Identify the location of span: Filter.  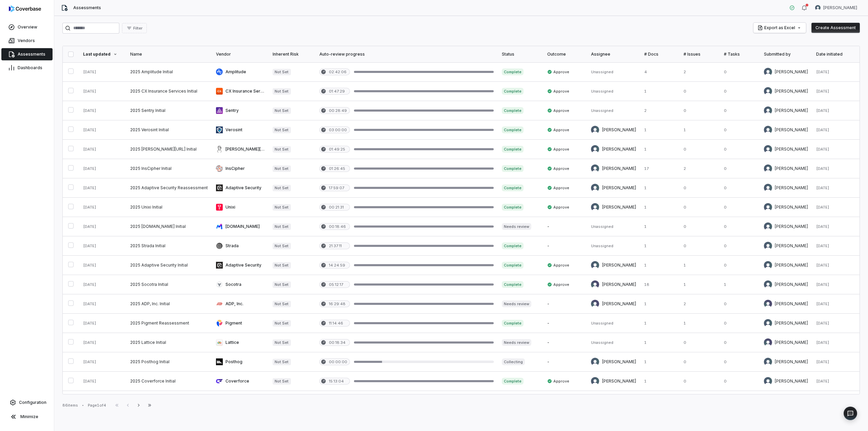
(138, 28).